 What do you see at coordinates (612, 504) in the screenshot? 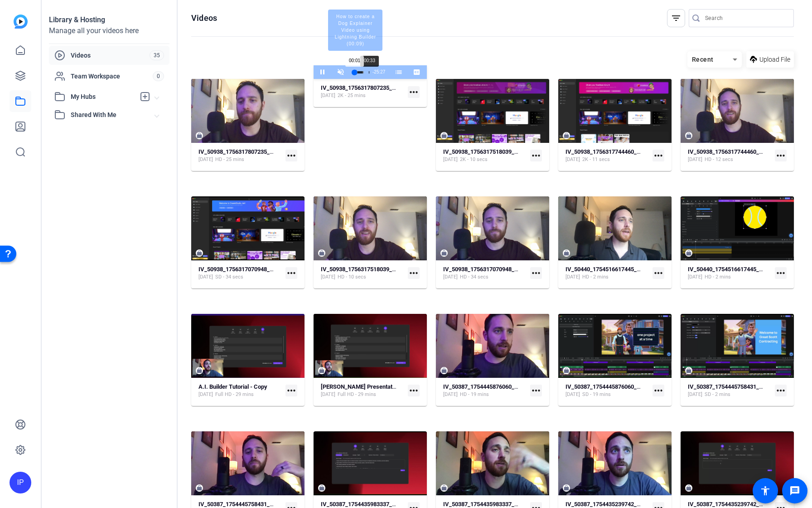
I see `strong: IV_50387_1754435239742_webcam` at bounding box center [612, 504].